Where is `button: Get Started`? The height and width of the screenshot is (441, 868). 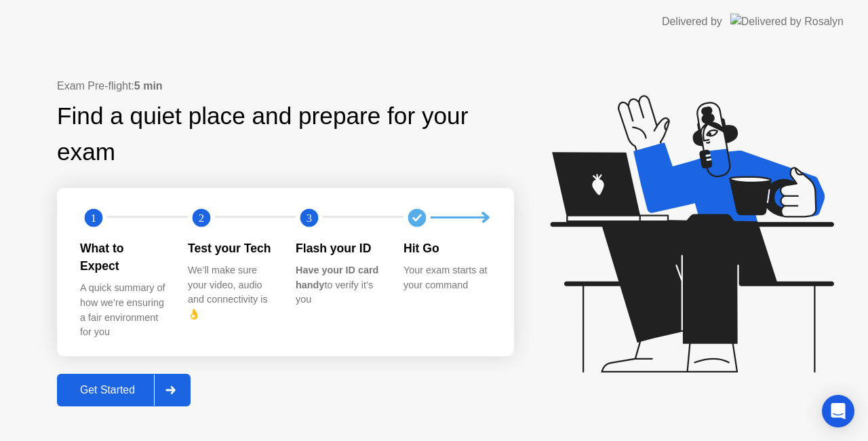
button: Get Started is located at coordinates (123, 390).